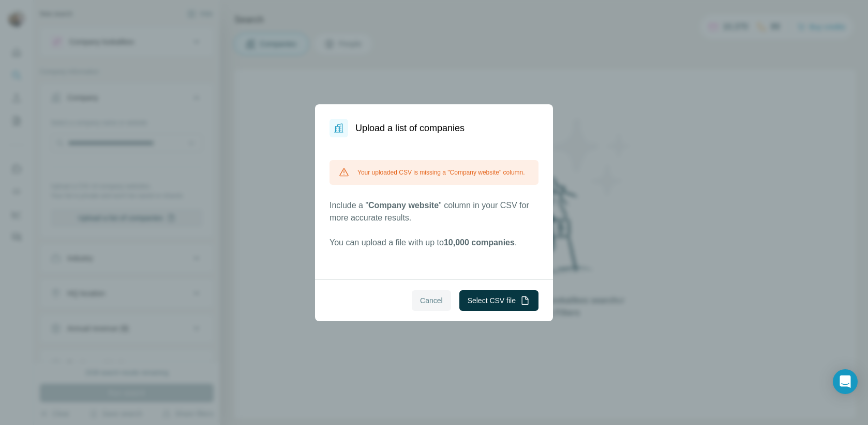  What do you see at coordinates (434, 242) in the screenshot?
I see `p: You can upload a file with up to .` at bounding box center [434, 242].